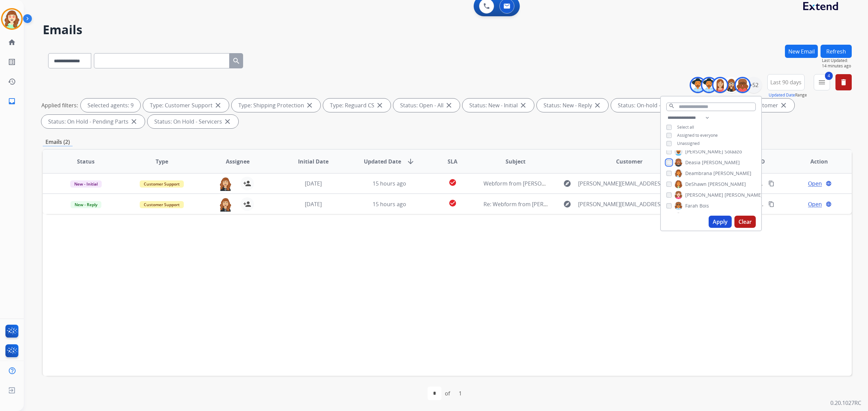  I want to click on mat-icon: history, so click(12, 81).